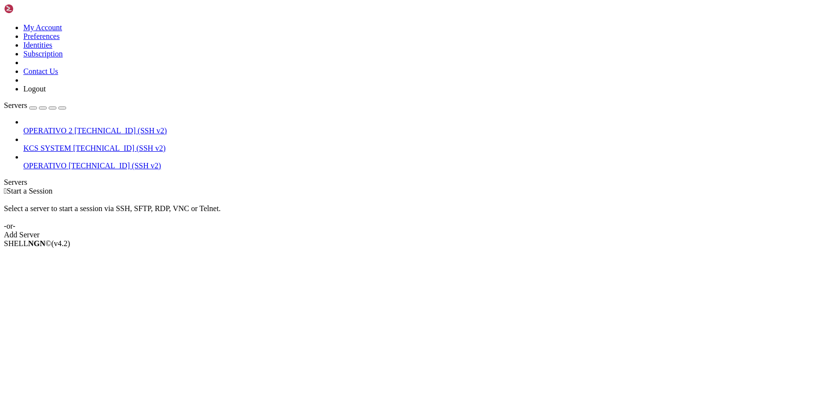 The width and height of the screenshot is (834, 393). Describe the element at coordinates (35, 105) in the screenshot. I see `a: Servers` at that location.